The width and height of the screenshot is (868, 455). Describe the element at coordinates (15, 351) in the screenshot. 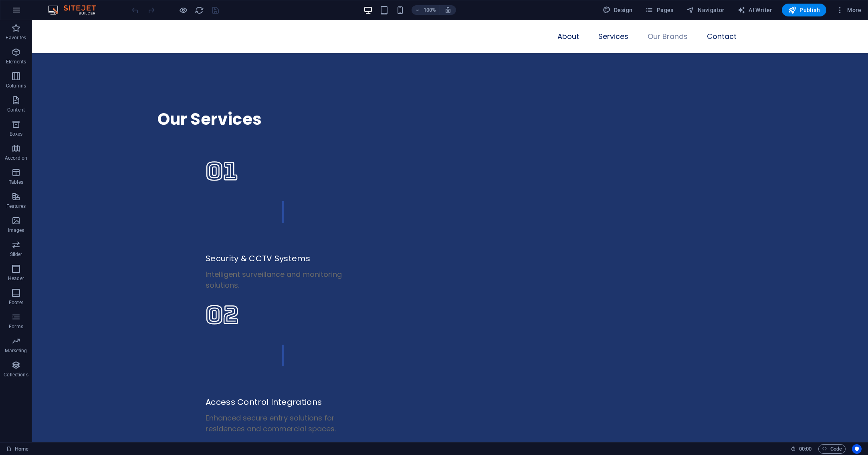

I see `p: Marketing` at that location.